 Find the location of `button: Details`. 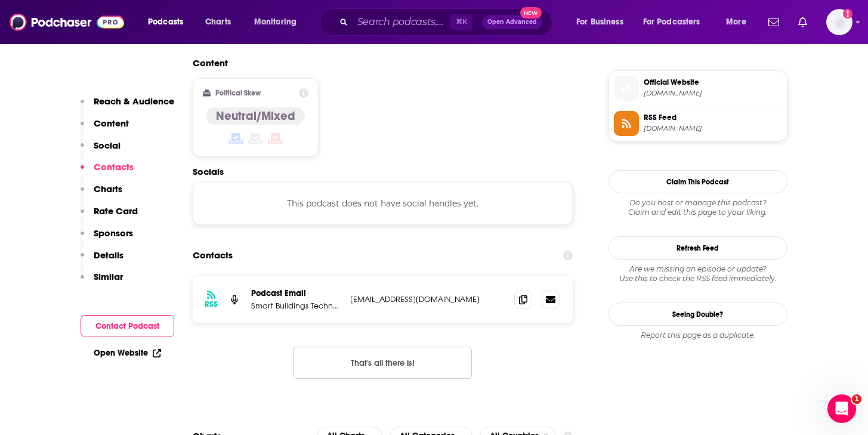

button: Details is located at coordinates (102, 260).